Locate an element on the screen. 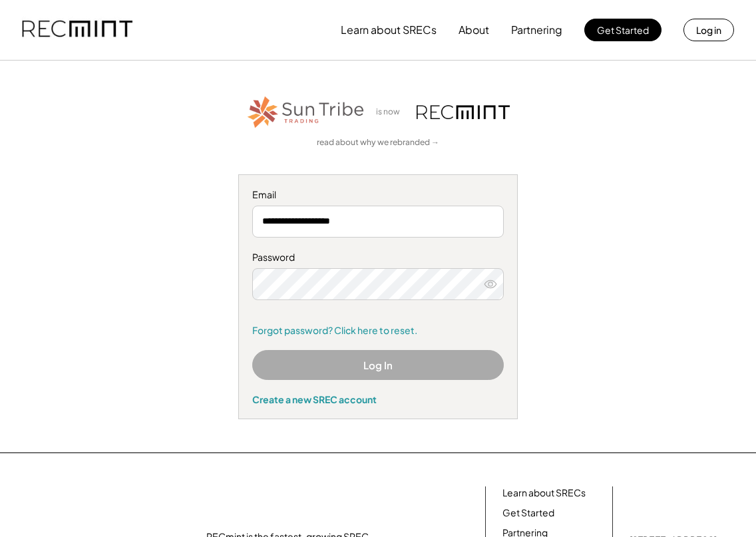 The height and width of the screenshot is (537, 756). button: Partnering is located at coordinates (536, 30).